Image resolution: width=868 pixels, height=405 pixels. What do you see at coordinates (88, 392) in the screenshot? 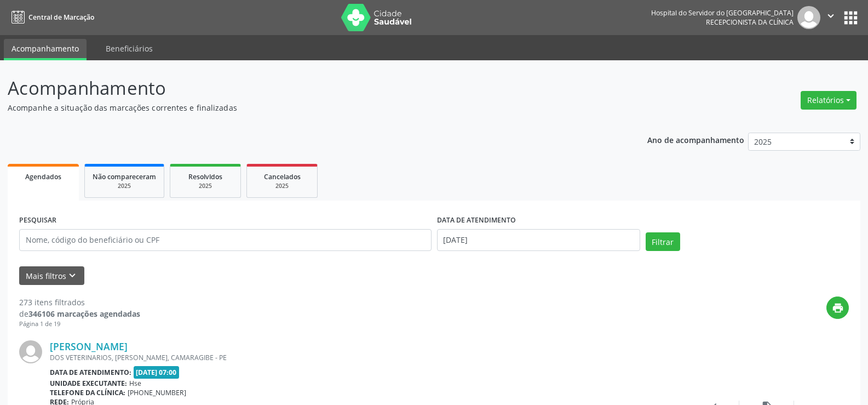
I see `b: Telefone da clínica:` at bounding box center [88, 392].